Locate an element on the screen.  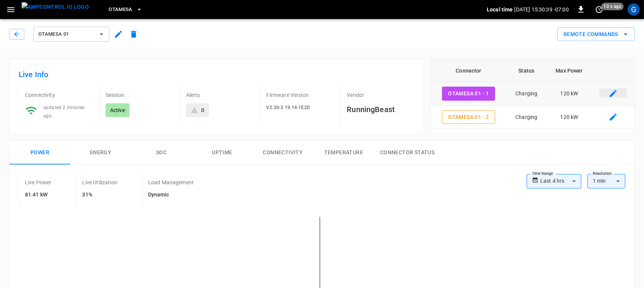
th: Status is located at coordinates (526, 70).